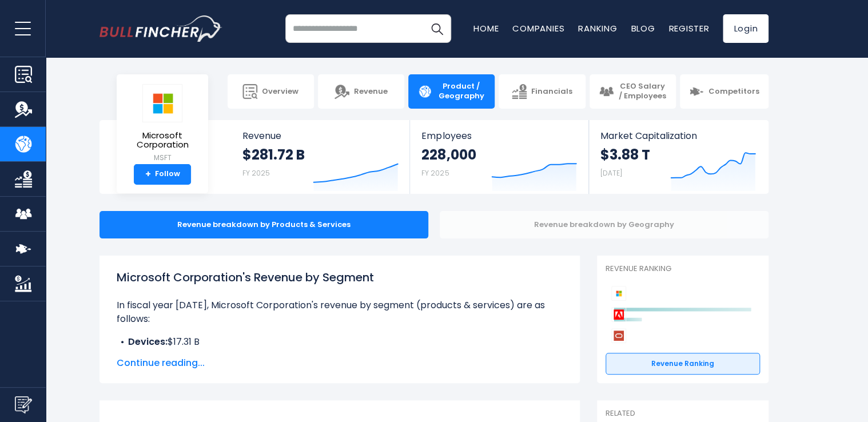  I want to click on h1: Microsoft Corporation's Revenue by Segment, so click(340, 277).